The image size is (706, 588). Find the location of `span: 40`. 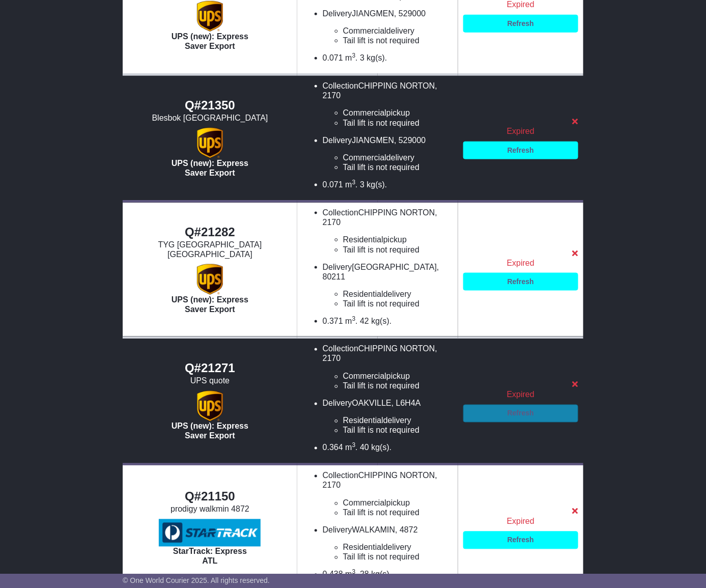

span: 40 is located at coordinates (365, 447).